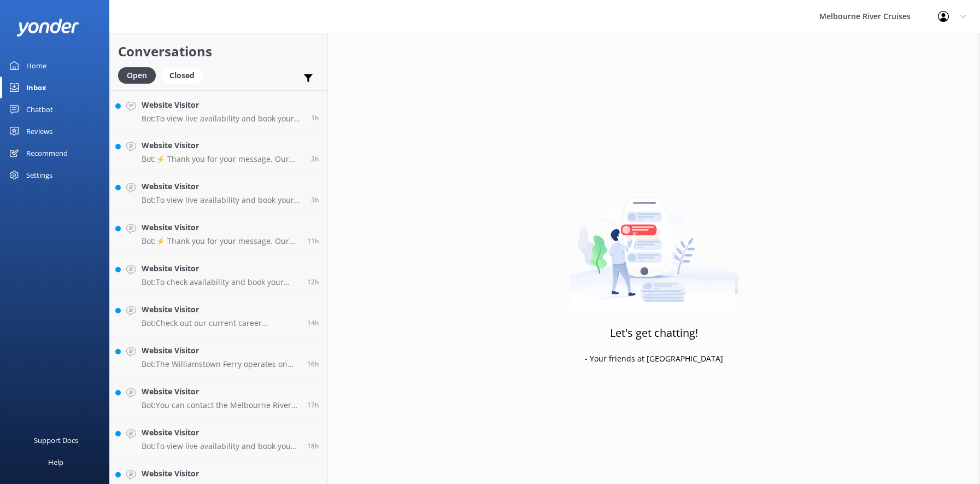  I want to click on div: Reviews, so click(40, 131).